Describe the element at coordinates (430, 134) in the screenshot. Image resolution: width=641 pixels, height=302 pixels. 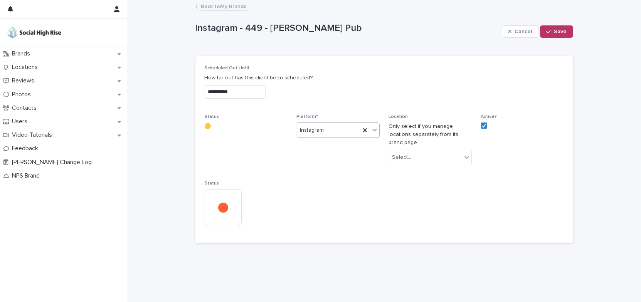
I see `p: Only select if you manage locations separately from its brand page.` at that location.